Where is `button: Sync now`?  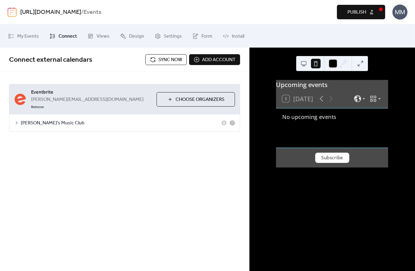
button: Sync now is located at coordinates (166, 60).